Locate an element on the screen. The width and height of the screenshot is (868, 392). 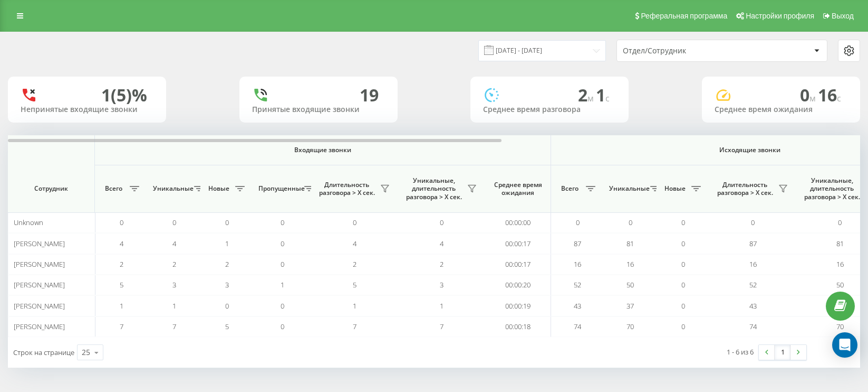
span: 37 is located at coordinates (631, 306).